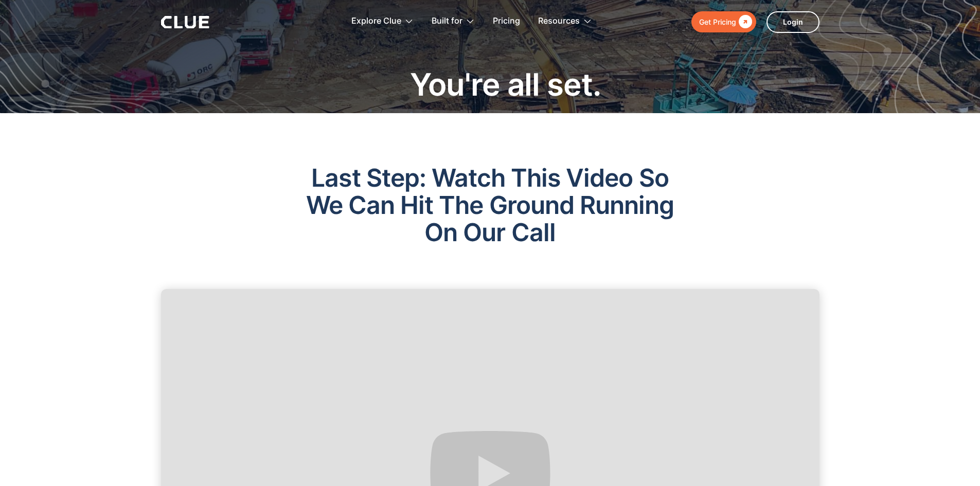  What do you see at coordinates (792, 22) in the screenshot?
I see `a: Login` at bounding box center [792, 22].